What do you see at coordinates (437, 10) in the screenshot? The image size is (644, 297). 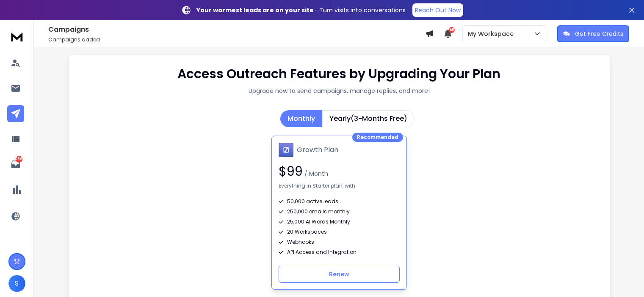 I see `a: Reach Out Now` at bounding box center [437, 10].